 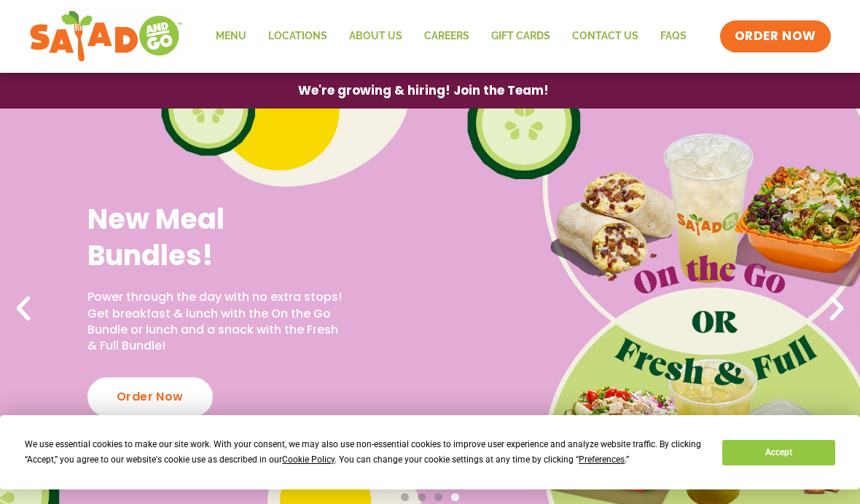 What do you see at coordinates (520, 36) in the screenshot?
I see `a: GIFT CARDS` at bounding box center [520, 36].